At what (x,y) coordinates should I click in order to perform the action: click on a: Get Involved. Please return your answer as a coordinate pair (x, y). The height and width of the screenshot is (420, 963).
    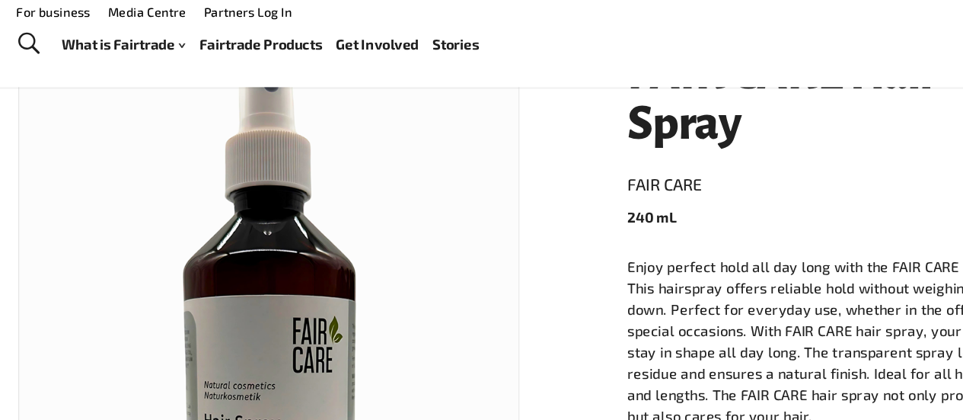
    Looking at the image, I should click on (358, 55).